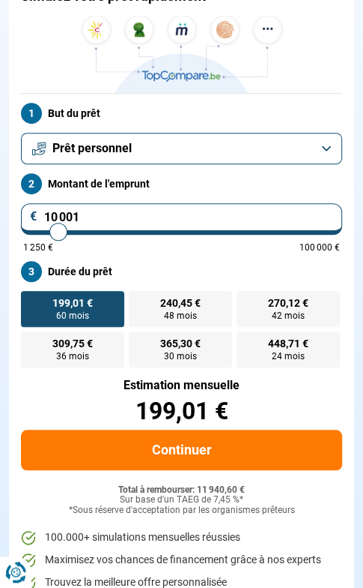 This screenshot has width=363, height=588. Describe the element at coordinates (181, 411) in the screenshot. I see `div: 199,01 €` at that location.